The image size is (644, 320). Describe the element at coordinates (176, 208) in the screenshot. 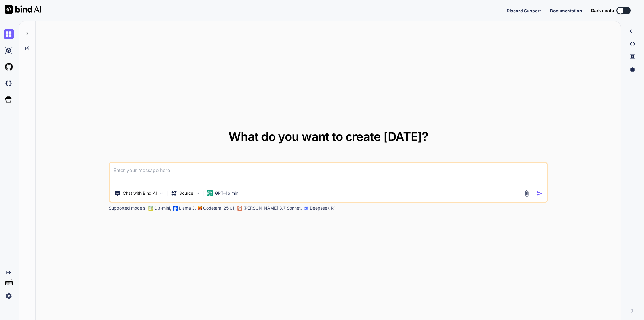

I see `img: Llama2` at that location.